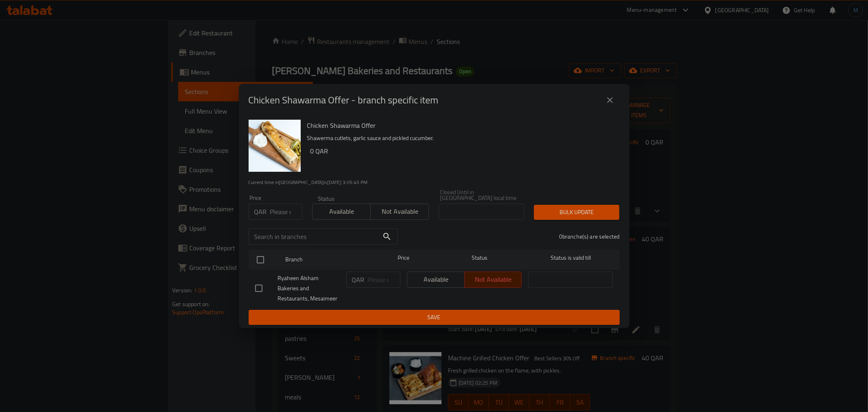 The width and height of the screenshot is (868, 412). What do you see at coordinates (275, 146) in the screenshot?
I see `img: Chicken Shawarma Offer` at bounding box center [275, 146].